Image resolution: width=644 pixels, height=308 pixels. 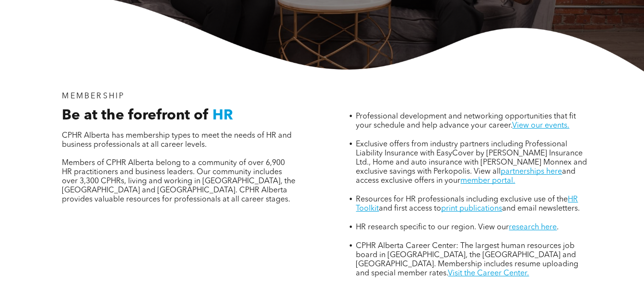 What do you see at coordinates (466, 121) in the screenshot?
I see `span: Professional development and networking opportunities that fit your schedule and help advance you...` at bounding box center [466, 121].